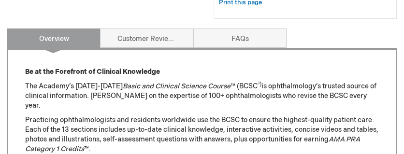  I want to click on a: Customer Reviews1, so click(147, 38).